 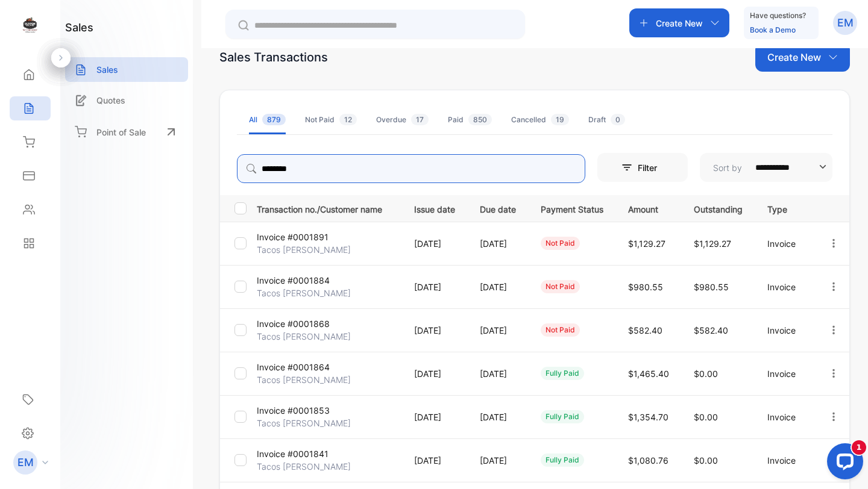 What do you see at coordinates (785, 207) in the screenshot?
I see `p: Type` at bounding box center [785, 207].